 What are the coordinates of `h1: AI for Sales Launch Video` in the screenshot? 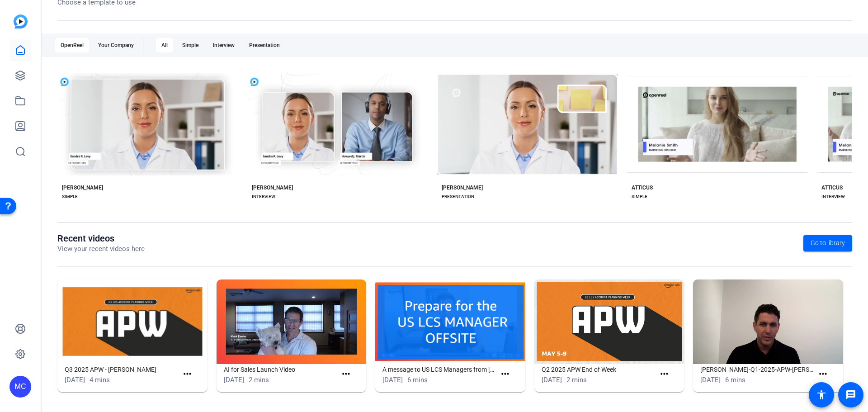 It's located at (280, 369).